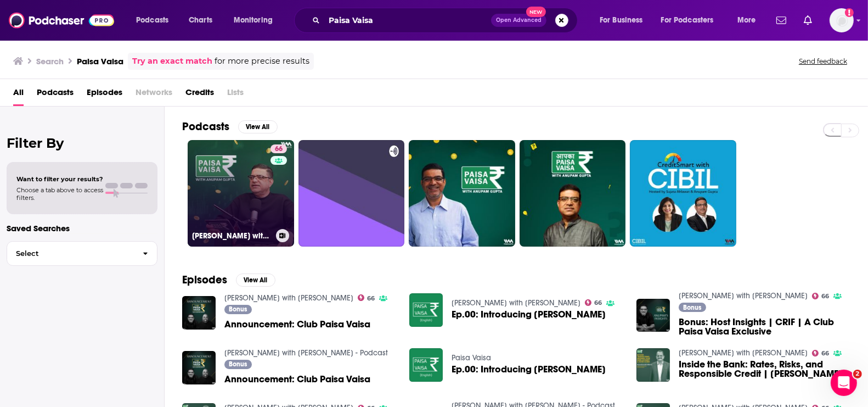 This screenshot has height=407, width=868. I want to click on span: Select, so click(70, 253).